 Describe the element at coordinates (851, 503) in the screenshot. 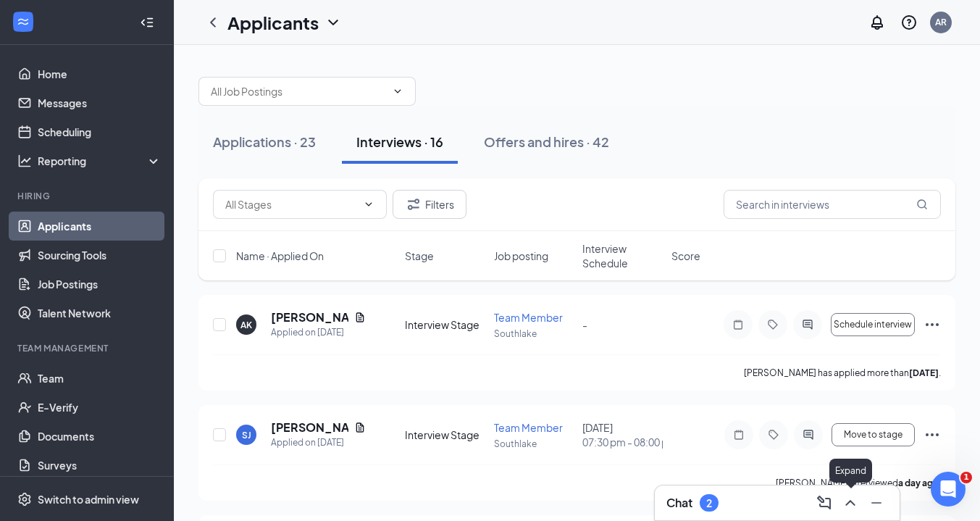

I see `button: ChevronUp` at that location.